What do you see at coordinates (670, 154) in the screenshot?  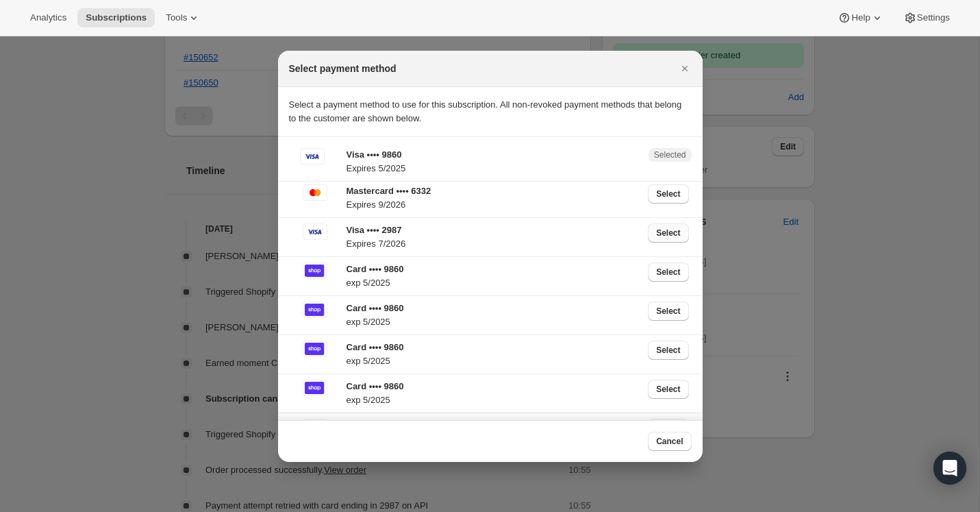 I see `span: Selected` at bounding box center [670, 154].